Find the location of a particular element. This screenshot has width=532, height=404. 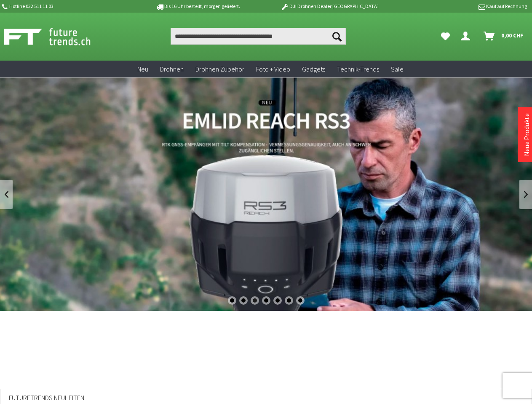

input: Produkt, Marke, Kategorie, EAN, Artikelnummer… is located at coordinates (258, 36).